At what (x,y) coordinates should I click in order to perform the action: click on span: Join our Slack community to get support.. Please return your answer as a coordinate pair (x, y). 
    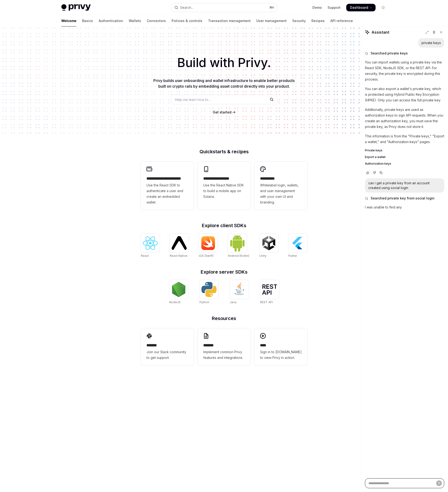
    Looking at the image, I should click on (167, 355).